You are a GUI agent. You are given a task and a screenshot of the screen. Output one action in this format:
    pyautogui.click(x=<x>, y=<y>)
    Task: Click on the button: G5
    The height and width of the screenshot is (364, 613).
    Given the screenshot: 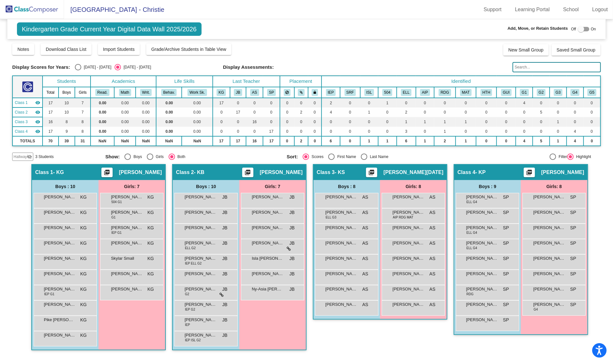 What is the action you would take?
    pyautogui.click(x=592, y=93)
    